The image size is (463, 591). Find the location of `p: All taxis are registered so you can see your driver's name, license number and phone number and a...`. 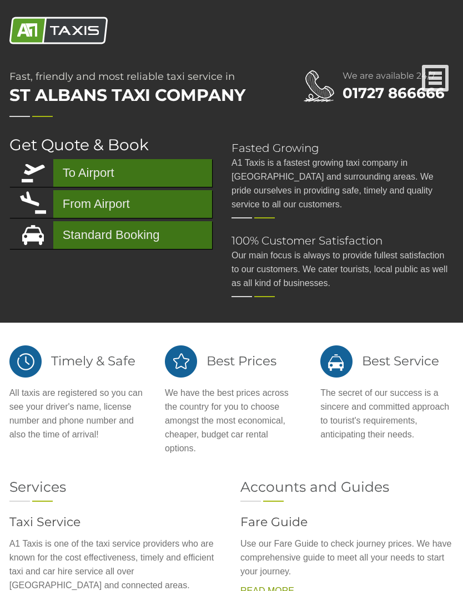

p: All taxis are registered so you can see your driver's name, license number and phone number and a... is located at coordinates (76, 414).